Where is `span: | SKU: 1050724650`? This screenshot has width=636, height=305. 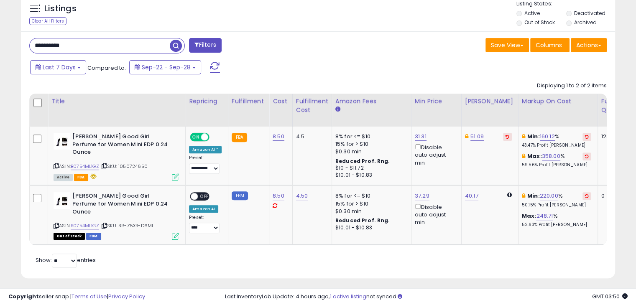
span: | SKU: 1050724650 is located at coordinates (124, 166).